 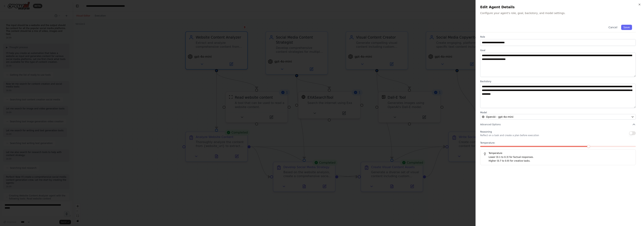 What do you see at coordinates (560, 161) in the screenshot?
I see `p: Higher (0.7 to 0.9) for creative tasks.` at bounding box center [560, 161].